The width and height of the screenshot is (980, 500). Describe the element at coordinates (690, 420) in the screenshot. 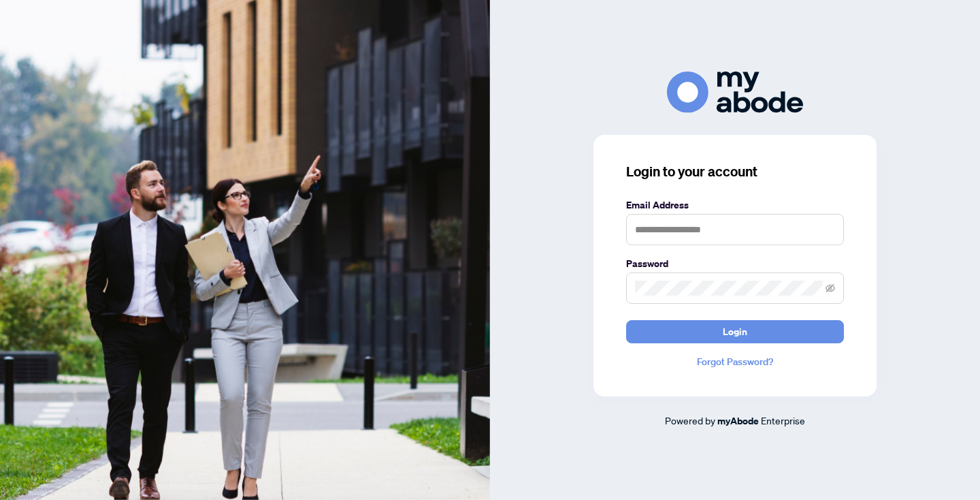

I see `span: Powered by` at that location.